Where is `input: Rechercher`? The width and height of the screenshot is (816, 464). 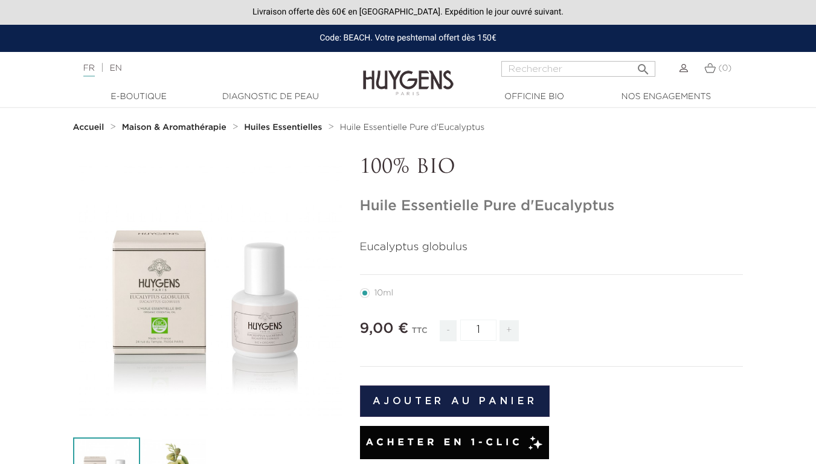
input: Rechercher is located at coordinates (578, 69).